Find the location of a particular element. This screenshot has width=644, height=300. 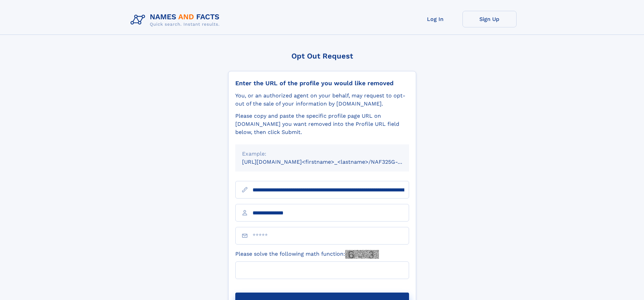

div: You, or an authorized agent on your behalf, may request to opt-out of the sale of your informatio... is located at coordinates (322, 100).